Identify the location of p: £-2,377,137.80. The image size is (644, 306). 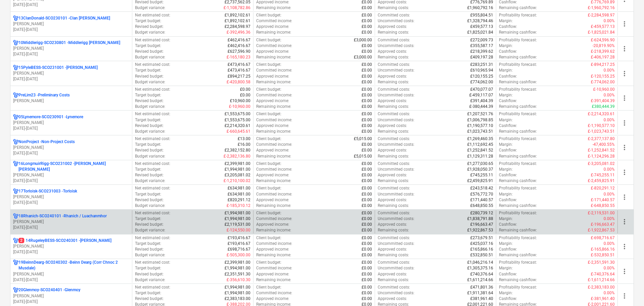
(601, 139).